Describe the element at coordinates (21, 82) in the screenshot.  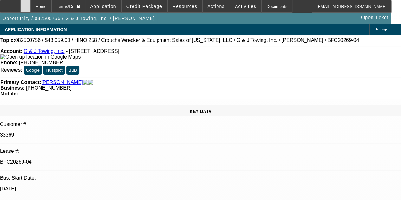
I see `strong: Primary Contact:` at that location.